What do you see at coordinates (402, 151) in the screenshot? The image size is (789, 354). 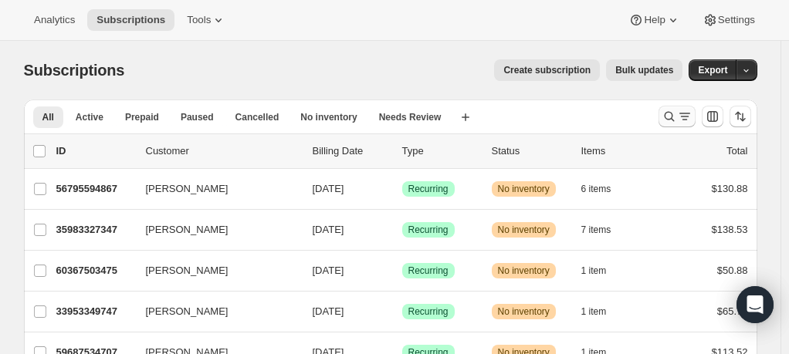 I see `div: IDCustomerBilling DateTypeStatusItemsTotal` at bounding box center [402, 151].